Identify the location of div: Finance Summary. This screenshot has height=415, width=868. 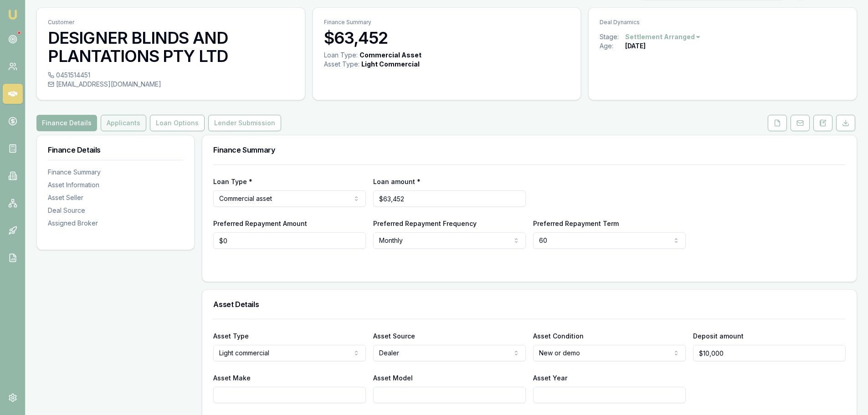
(115, 172).